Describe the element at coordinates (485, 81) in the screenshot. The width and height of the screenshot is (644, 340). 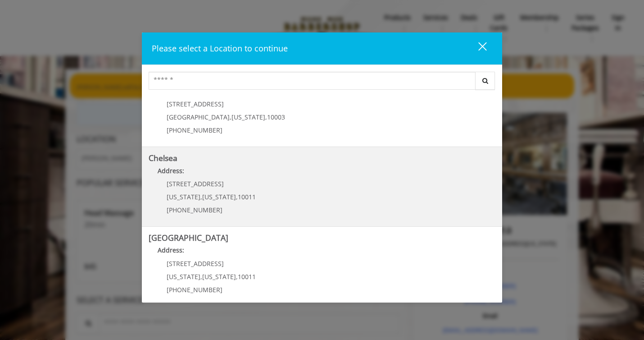
I see `i: Search button` at that location.